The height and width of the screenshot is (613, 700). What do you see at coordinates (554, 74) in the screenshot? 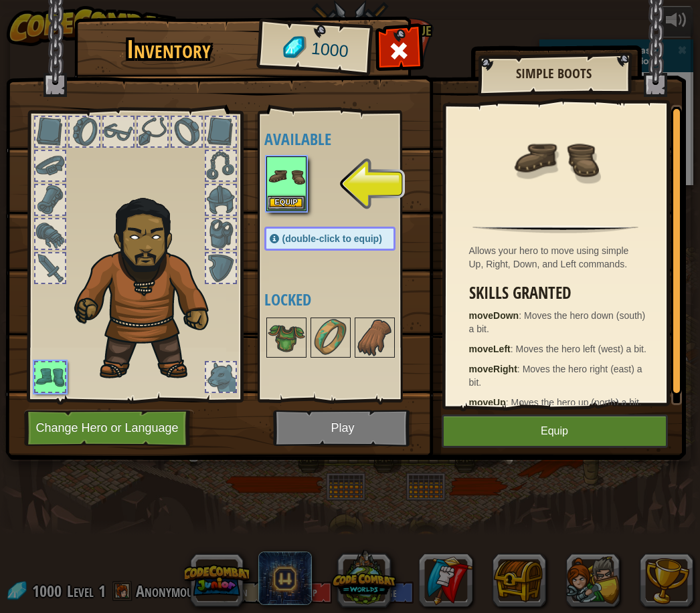
I see `h2: Simple Boots` at bounding box center [554, 74].